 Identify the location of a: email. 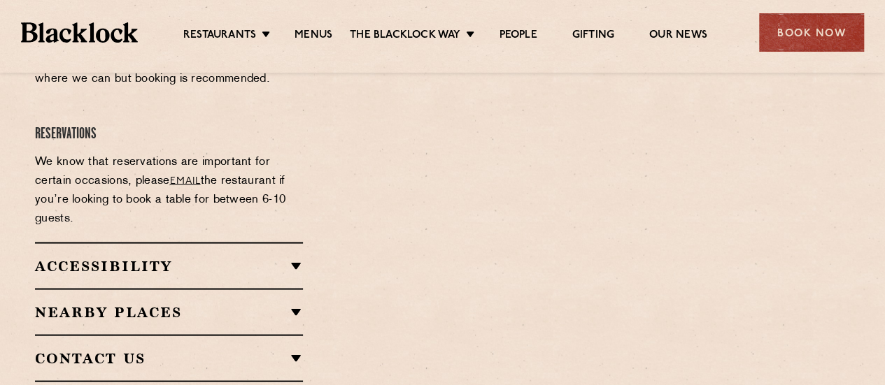
(185, 181).